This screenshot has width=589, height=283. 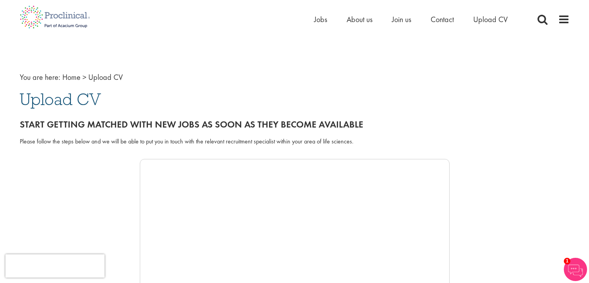 What do you see at coordinates (490, 19) in the screenshot?
I see `a: Upload CV` at bounding box center [490, 19].